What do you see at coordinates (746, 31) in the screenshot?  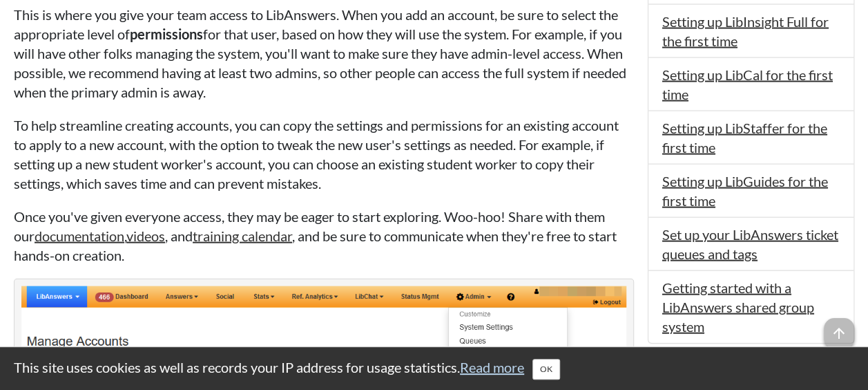 I see `a: Setting up LibInsight Full for the first time` at bounding box center [746, 31].